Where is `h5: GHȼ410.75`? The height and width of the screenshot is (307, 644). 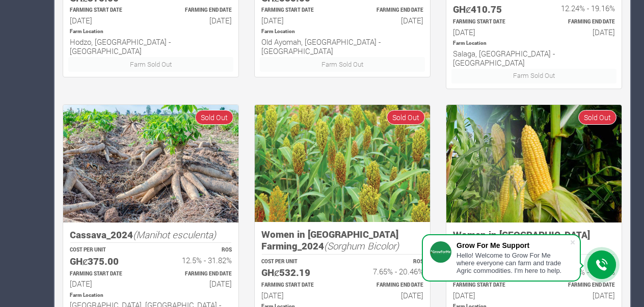 h5: GHȼ410.75 is located at coordinates (489, 9).